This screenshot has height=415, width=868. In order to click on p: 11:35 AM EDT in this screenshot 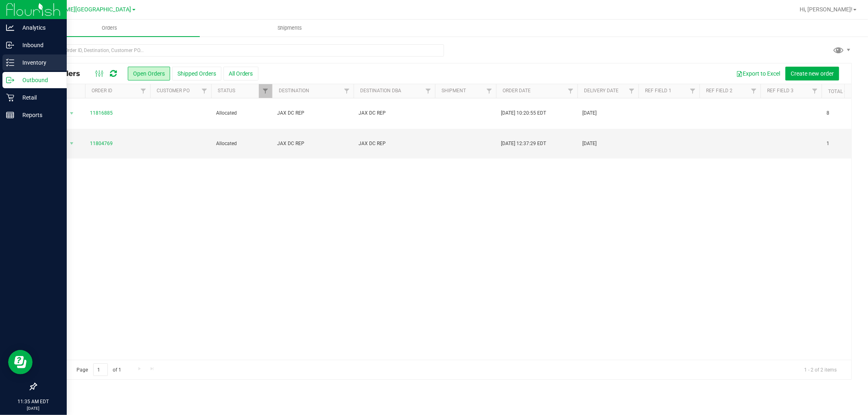, I will do `click(33, 402)`.